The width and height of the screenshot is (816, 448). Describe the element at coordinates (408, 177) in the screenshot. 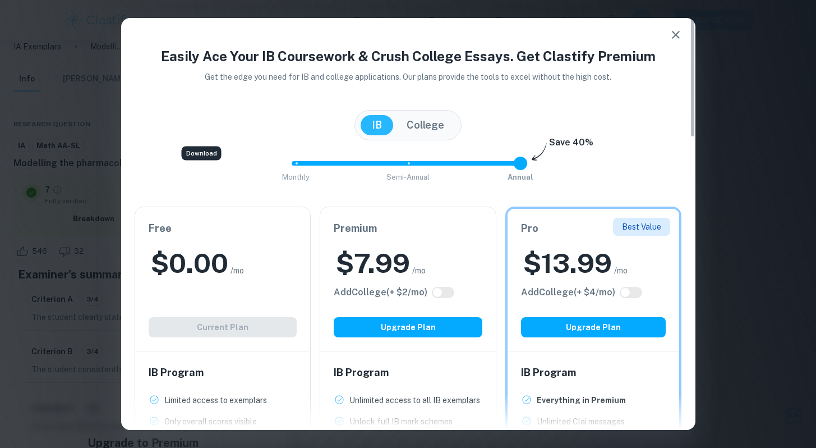

I see `span: Semi-Annual` at that location.